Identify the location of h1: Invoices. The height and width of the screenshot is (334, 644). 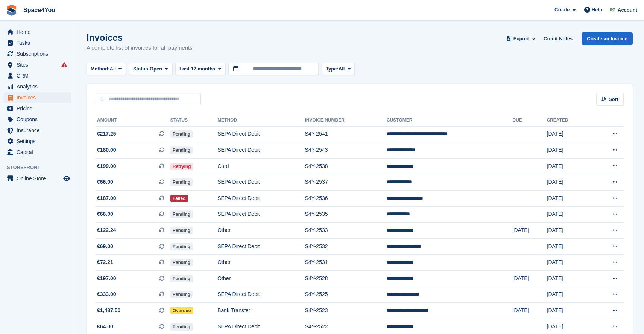
(139, 37).